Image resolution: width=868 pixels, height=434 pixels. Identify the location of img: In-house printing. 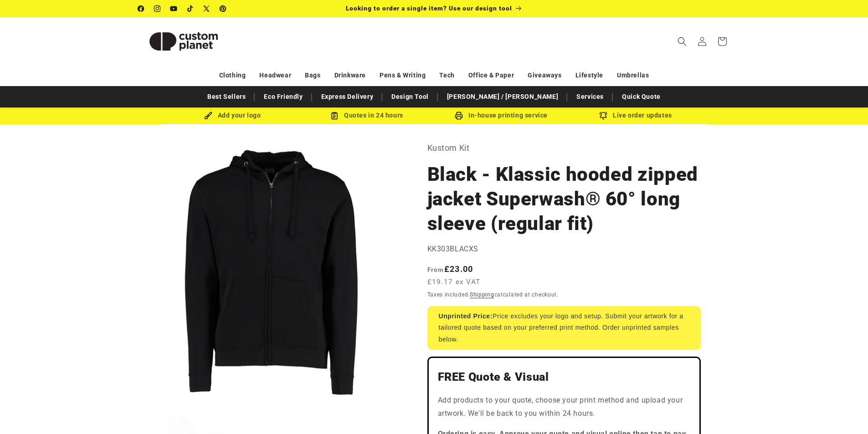
(459, 116).